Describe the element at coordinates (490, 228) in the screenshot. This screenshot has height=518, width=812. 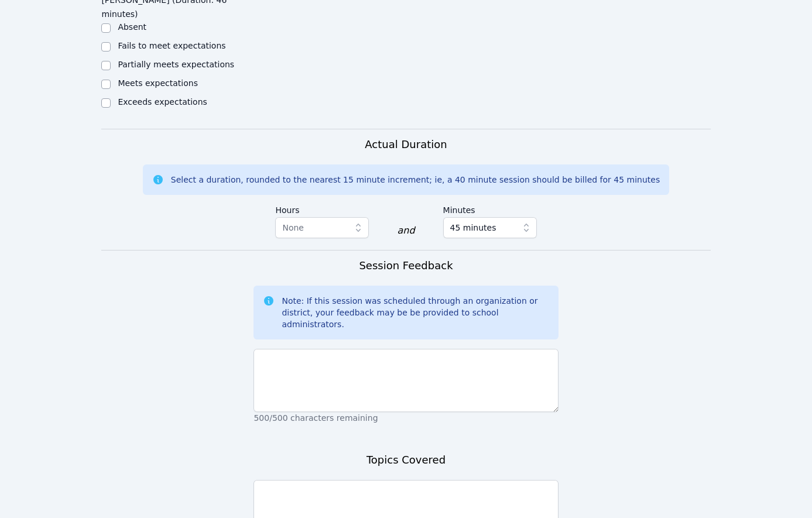
I see `button: 45 minutes` at that location.